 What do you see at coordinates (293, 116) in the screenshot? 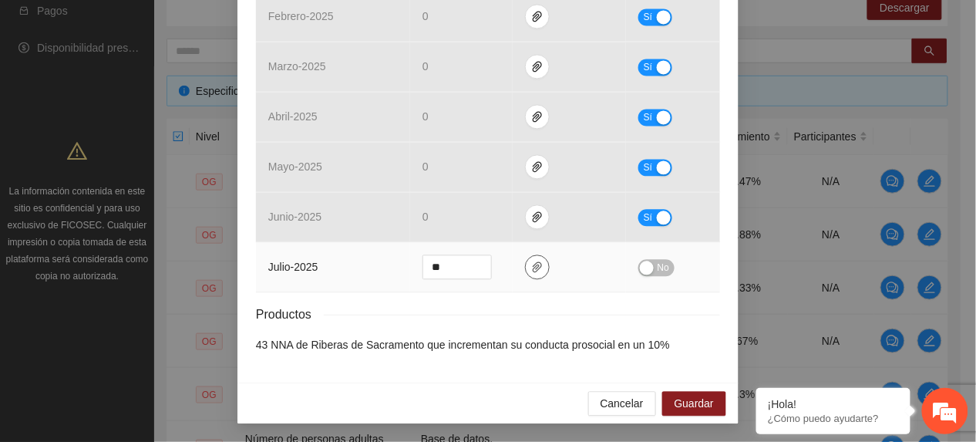
I see `span: abril - 2025` at bounding box center [293, 116].